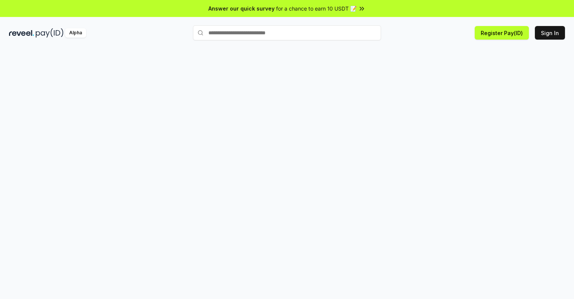 Image resolution: width=574 pixels, height=299 pixels. Describe the element at coordinates (21, 33) in the screenshot. I see `img: reveel_dark` at that location.